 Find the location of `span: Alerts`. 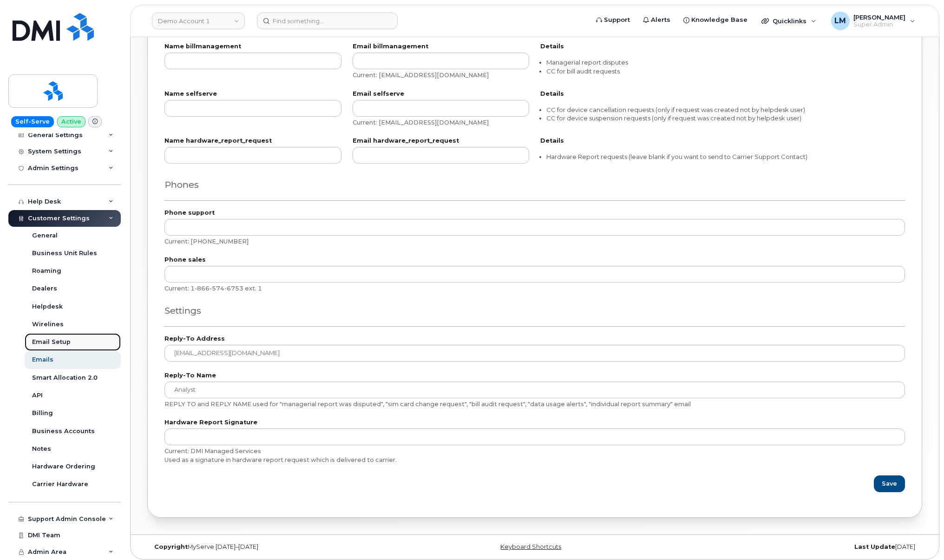

span: Alerts is located at coordinates (661, 20).